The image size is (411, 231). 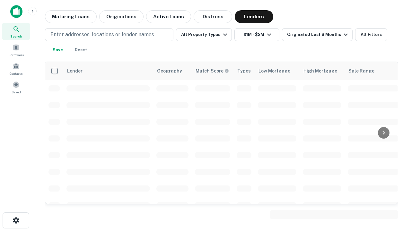 I want to click on div: Geography, so click(x=169, y=71).